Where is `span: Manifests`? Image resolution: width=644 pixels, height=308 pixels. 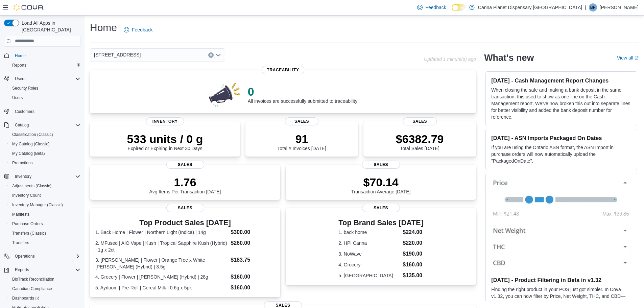 span: Manifests is located at coordinates (45, 214).